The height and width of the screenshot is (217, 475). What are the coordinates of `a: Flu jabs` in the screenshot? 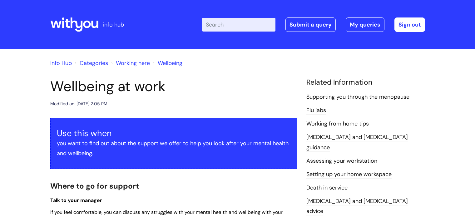 It's located at (316, 110).